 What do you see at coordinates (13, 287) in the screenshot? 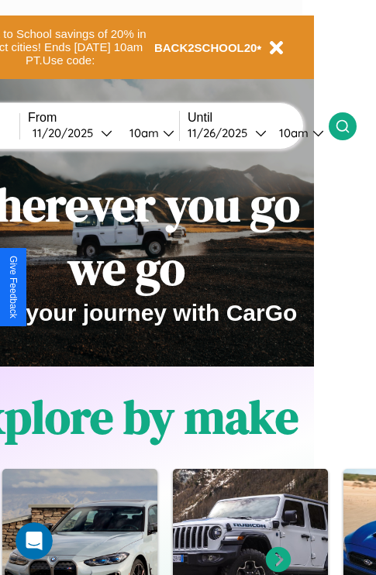
I see `div: Give Feedback` at bounding box center [13, 287].